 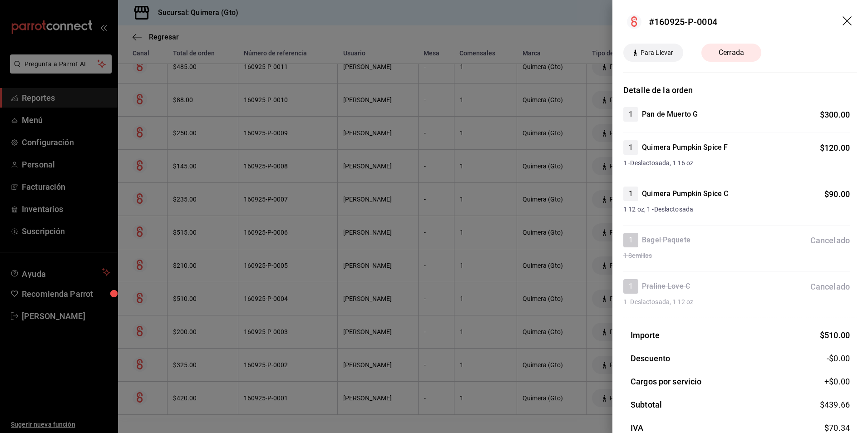 I want to click on span: $ 90.00, so click(x=837, y=194).